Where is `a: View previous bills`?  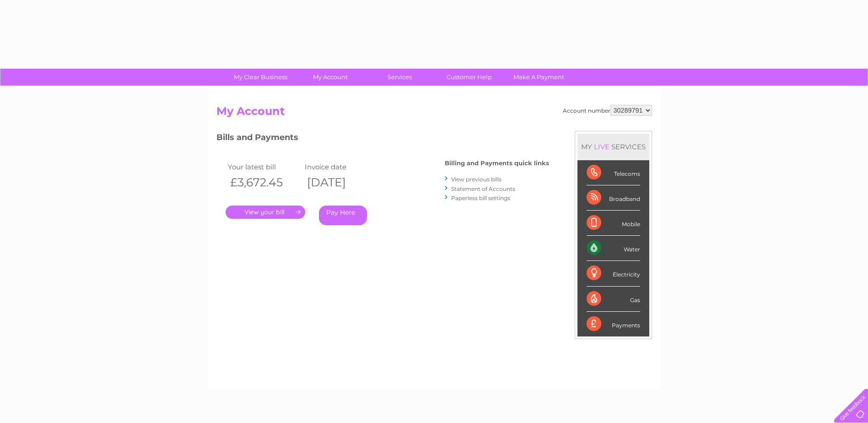 a: View previous bills is located at coordinates (476, 179).